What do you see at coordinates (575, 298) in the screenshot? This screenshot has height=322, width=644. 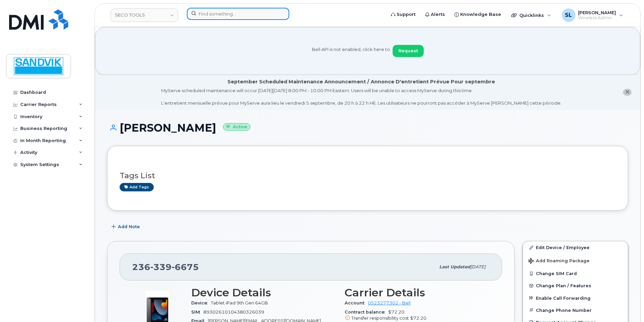 I see `button: Enable Call Forwarding` at bounding box center [575, 298].